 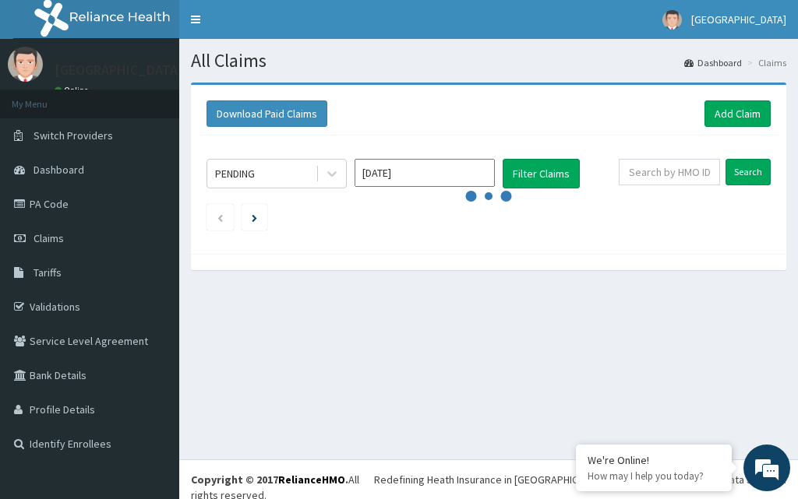 What do you see at coordinates (488, 61) in the screenshot?
I see `h1: All Claims` at bounding box center [488, 61].